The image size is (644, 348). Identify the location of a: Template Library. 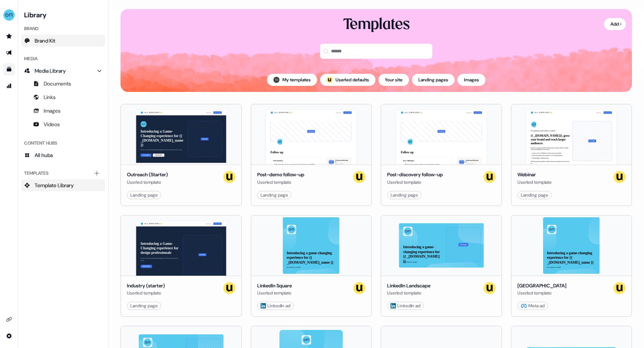
(63, 185).